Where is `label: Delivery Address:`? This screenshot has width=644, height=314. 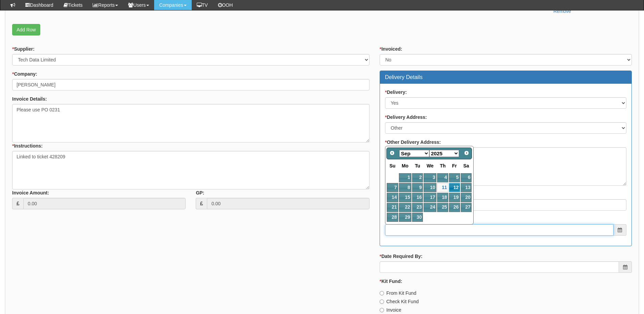 label: Delivery Address: is located at coordinates (406, 117).